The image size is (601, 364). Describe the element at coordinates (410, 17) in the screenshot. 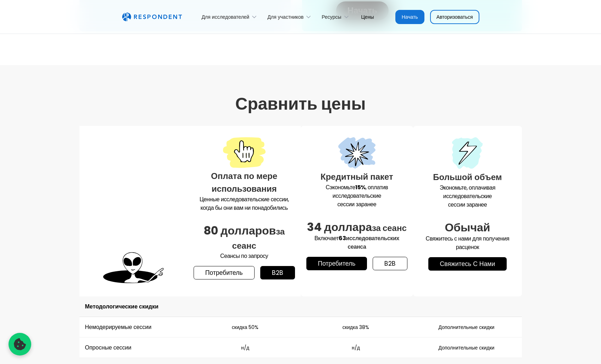

I see `font: Начать` at that location.